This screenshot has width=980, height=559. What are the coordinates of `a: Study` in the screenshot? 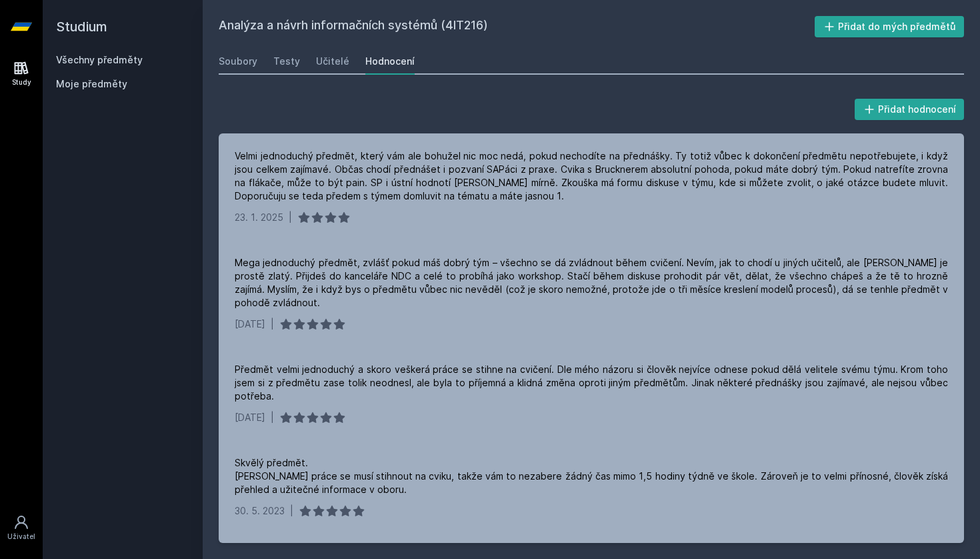 It's located at (21, 73).